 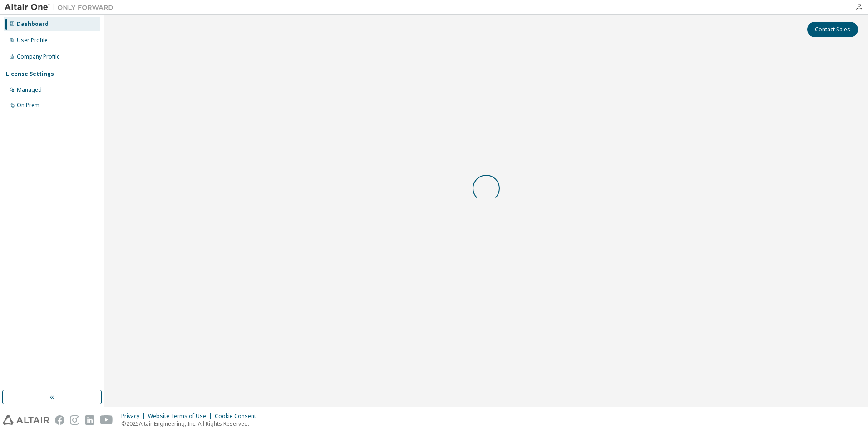 I want to click on div: Privacy, so click(x=134, y=416).